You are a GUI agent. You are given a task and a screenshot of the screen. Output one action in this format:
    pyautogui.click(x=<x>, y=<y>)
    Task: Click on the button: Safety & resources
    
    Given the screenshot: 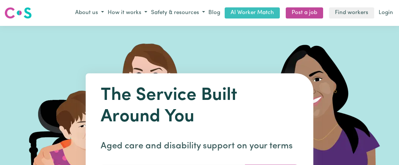 What is the action you would take?
    pyautogui.click(x=178, y=13)
    